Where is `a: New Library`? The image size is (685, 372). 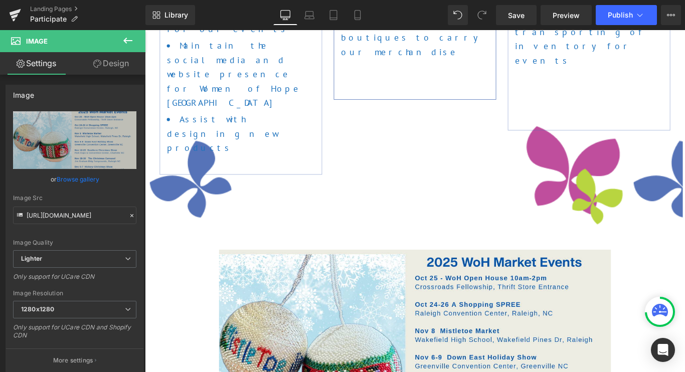
a: New Library is located at coordinates (170, 15).